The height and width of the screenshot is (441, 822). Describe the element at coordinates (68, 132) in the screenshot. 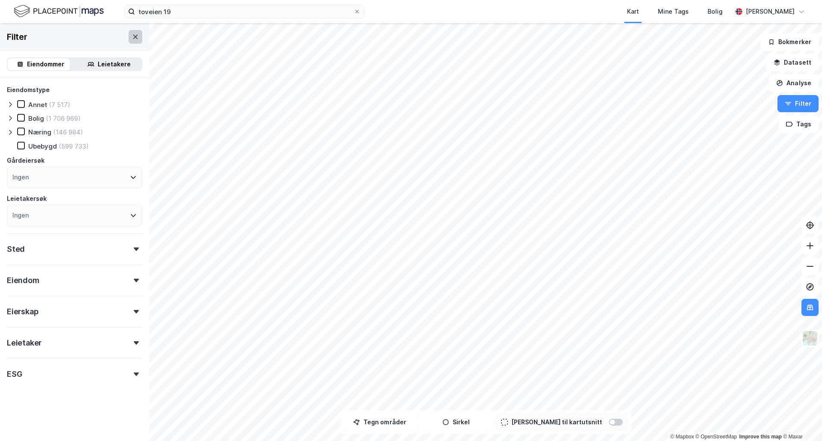

I see `div: (146 984)` at that location.